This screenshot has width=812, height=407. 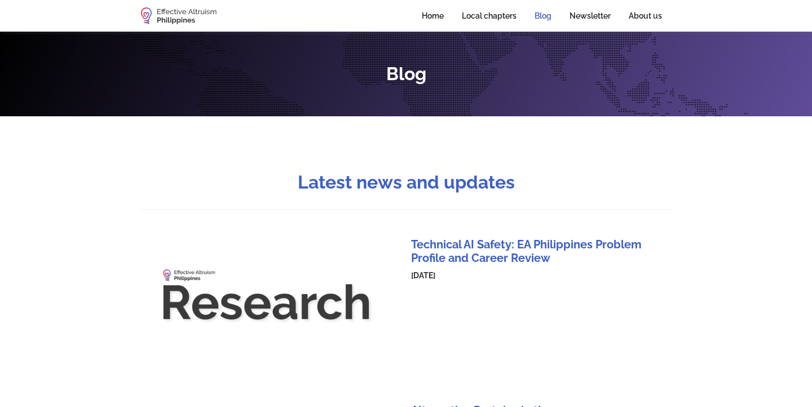 I want to click on a: home, so click(x=179, y=16).